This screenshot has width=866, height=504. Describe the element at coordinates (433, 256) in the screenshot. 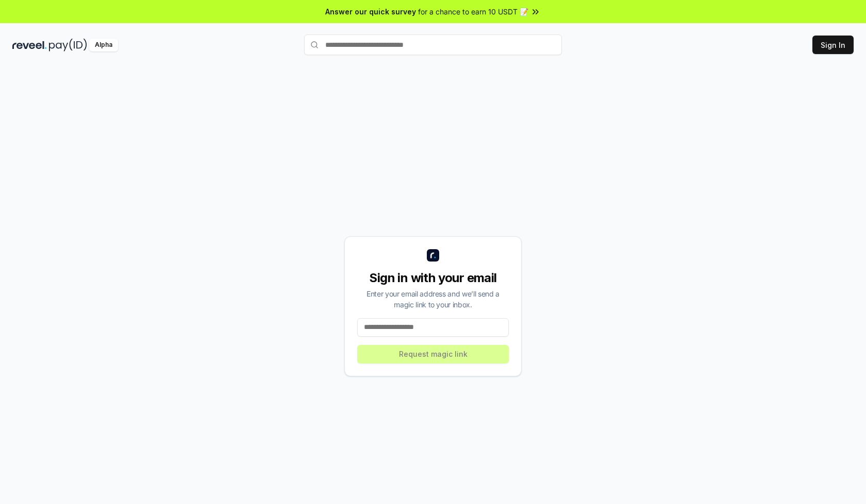

I see `img: logo_small` at that location.